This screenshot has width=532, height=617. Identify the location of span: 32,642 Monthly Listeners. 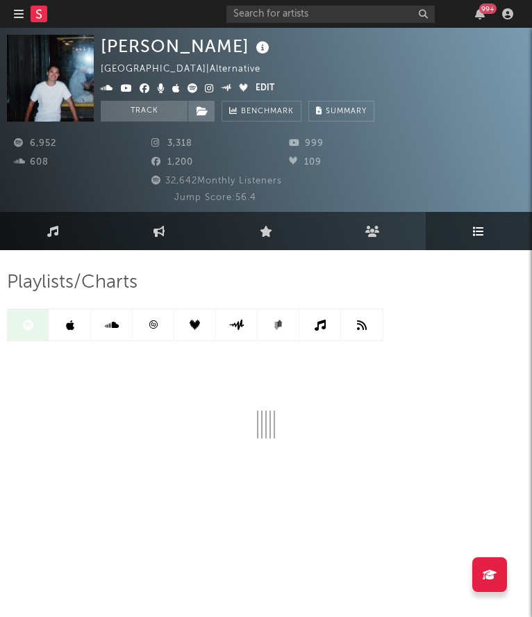
(215, 181).